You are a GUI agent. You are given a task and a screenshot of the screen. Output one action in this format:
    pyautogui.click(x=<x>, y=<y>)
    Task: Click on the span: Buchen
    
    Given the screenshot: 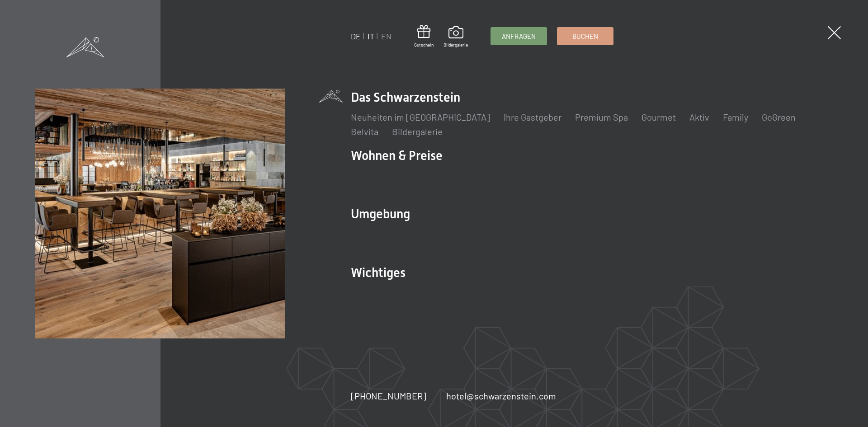 What is the action you would take?
    pyautogui.click(x=585, y=36)
    